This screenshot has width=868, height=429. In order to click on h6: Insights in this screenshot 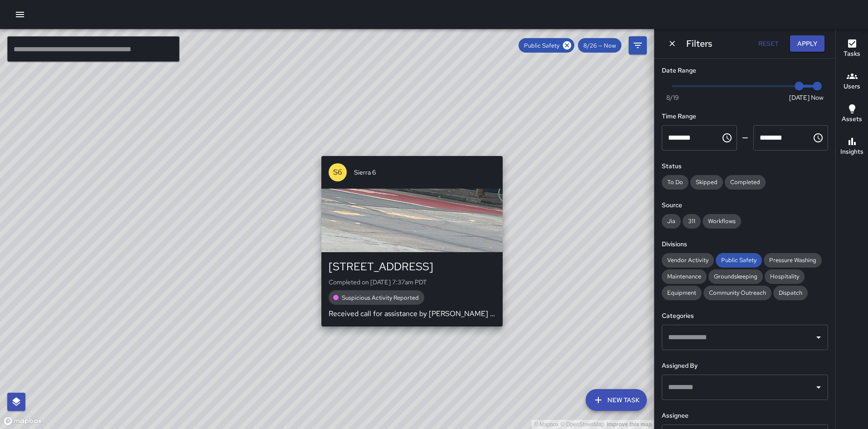, I will do `click(852, 152)`.